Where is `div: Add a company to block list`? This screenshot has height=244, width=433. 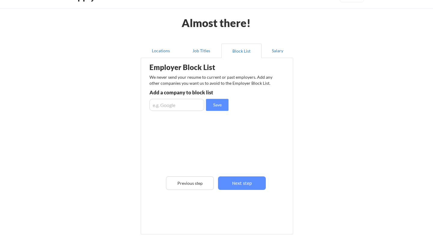
div: Add a company to block list is located at coordinates (194, 92).